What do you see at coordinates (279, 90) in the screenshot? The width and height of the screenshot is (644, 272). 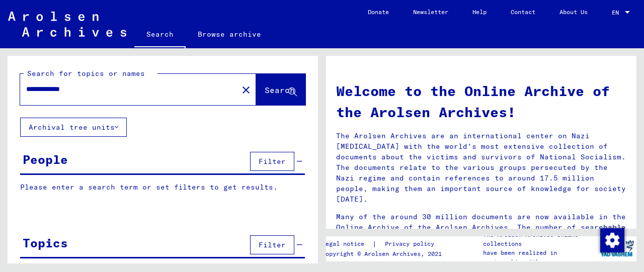 I see `span: Search` at bounding box center [279, 90].